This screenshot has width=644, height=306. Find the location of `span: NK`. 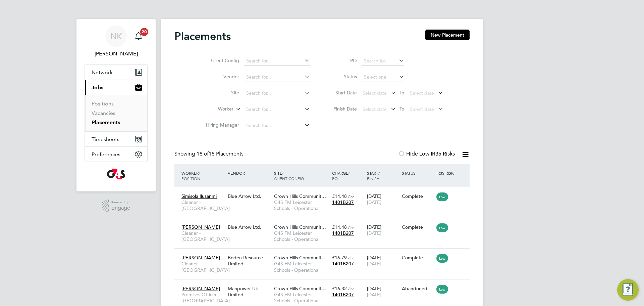

span: NK is located at coordinates (116, 36).